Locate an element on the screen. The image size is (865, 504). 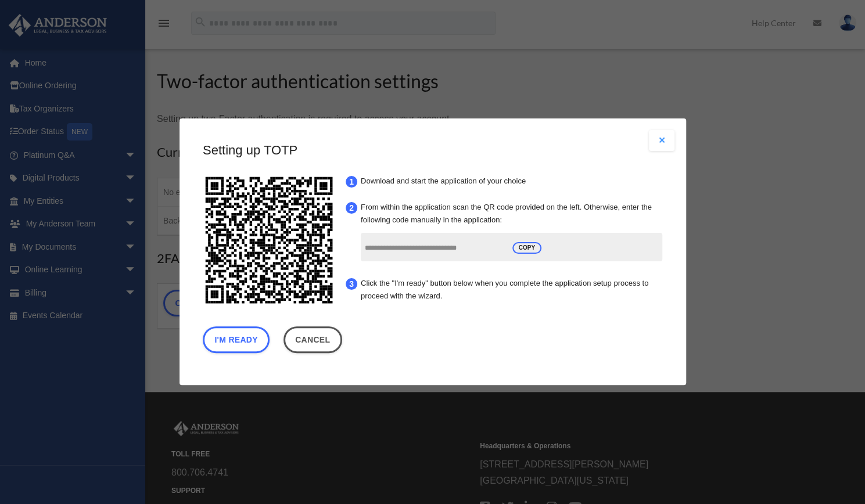
h3: Setting up TOTP is located at coordinates (433, 151).